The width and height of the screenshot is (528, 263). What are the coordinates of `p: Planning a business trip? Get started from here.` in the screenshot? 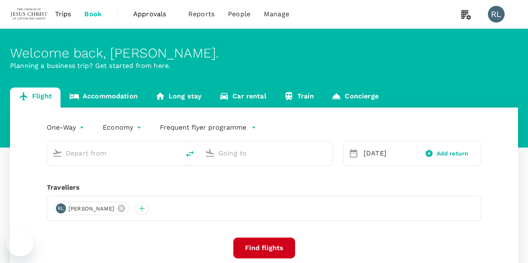 It's located at (264, 66).